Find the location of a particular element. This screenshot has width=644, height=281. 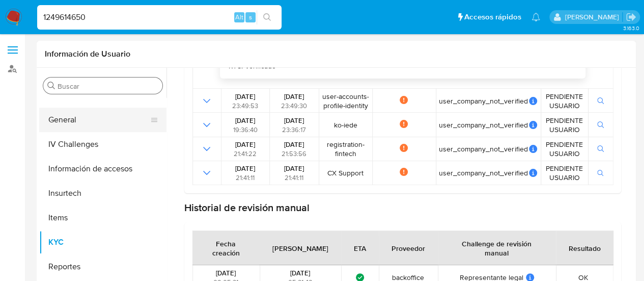

button: Insurtech is located at coordinates (103, 193).